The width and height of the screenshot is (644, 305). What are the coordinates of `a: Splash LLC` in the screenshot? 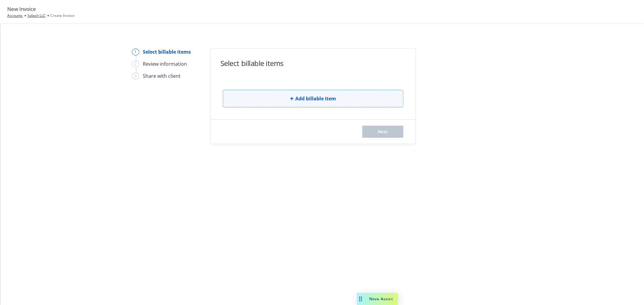 It's located at (36, 16).